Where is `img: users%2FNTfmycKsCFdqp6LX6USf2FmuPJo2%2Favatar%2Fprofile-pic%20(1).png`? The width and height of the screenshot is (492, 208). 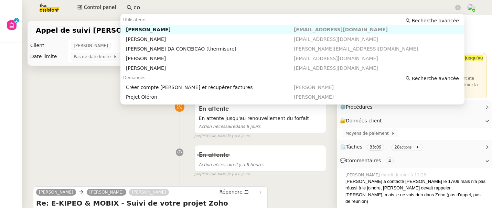
img: users%2FNTfmycKsCFdqp6LX6USf2FmuPJo2%2Favatar%2Fprofile-pic%20(1).png is located at coordinates (471, 8).